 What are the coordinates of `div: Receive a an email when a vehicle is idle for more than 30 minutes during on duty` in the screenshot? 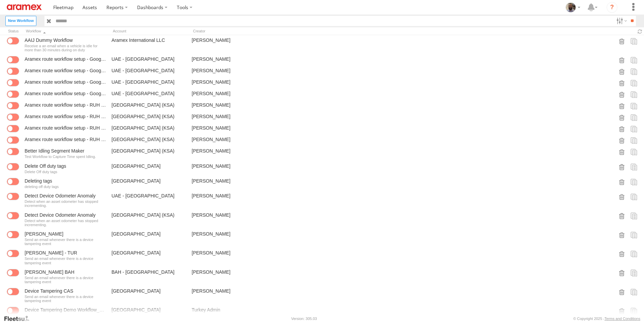 It's located at (65, 48).